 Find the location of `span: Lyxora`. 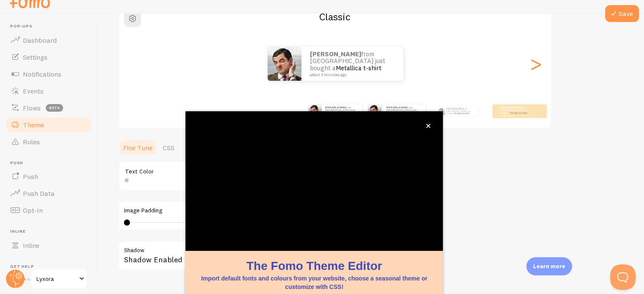

span: Lyxora is located at coordinates (56, 279).